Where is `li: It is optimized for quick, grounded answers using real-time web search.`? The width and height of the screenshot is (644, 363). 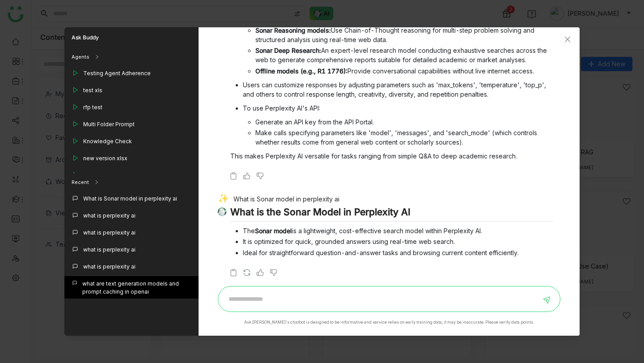 li: It is optimized for quick, grounded answers using real-time web search. is located at coordinates (398, 241).